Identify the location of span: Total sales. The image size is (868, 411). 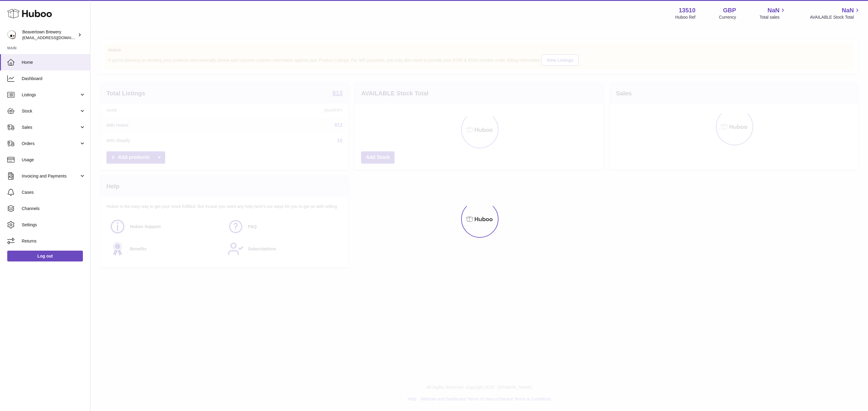
(772, 17).